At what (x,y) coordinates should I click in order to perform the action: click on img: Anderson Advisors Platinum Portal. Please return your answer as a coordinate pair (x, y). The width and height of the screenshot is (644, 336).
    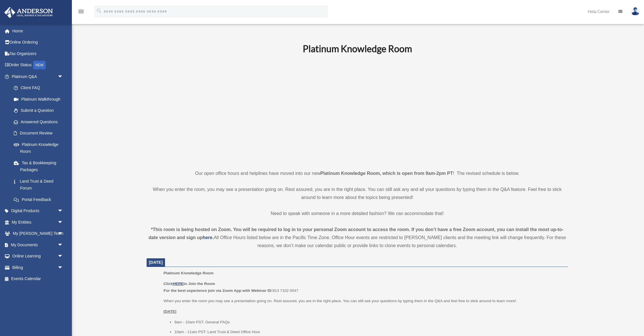
    Looking at the image, I should click on (29, 12).